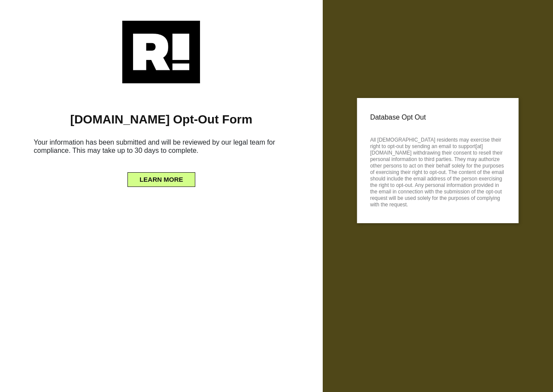  Describe the element at coordinates (161, 179) in the screenshot. I see `button: LEARN MORE` at that location.